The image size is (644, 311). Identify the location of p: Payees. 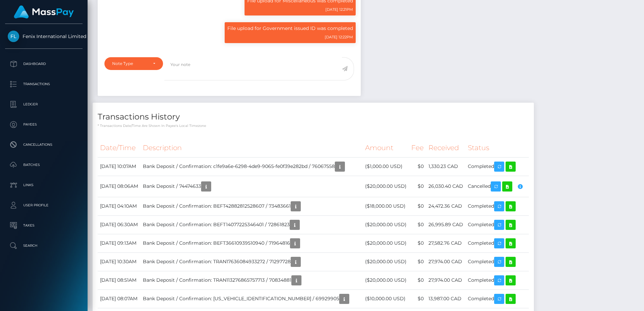
(44, 124).